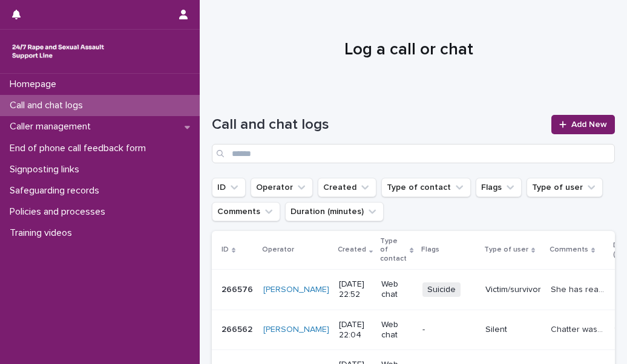  Describe the element at coordinates (442, 290) in the screenshot. I see `span: Suicide` at that location.